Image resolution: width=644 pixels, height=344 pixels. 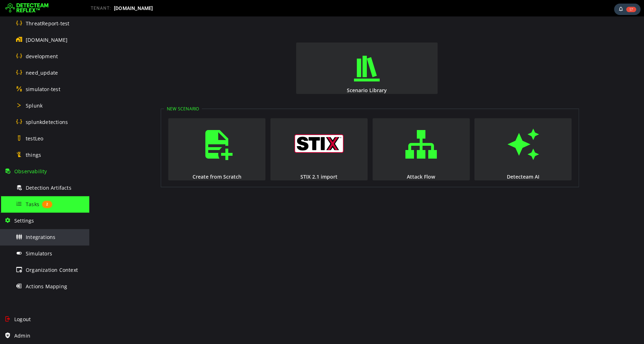 What do you see at coordinates (40, 237) in the screenshot?
I see `span: Integrations` at bounding box center [40, 237].